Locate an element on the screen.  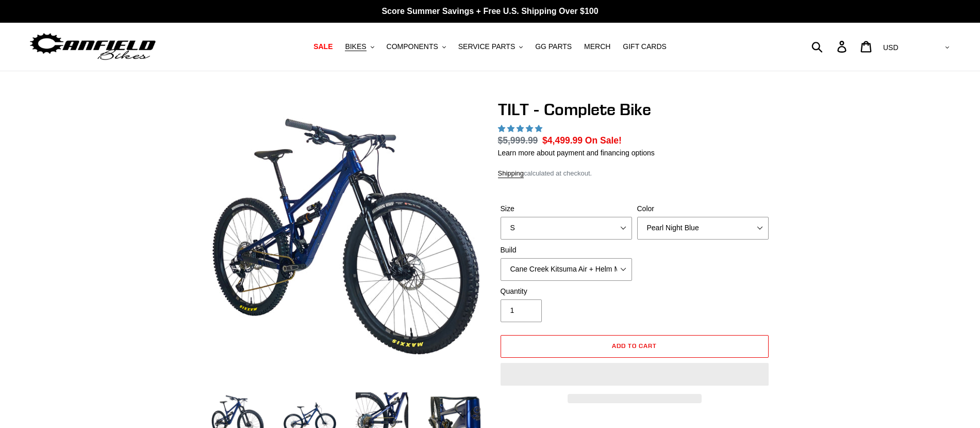
a: MERCH is located at coordinates (597, 47).